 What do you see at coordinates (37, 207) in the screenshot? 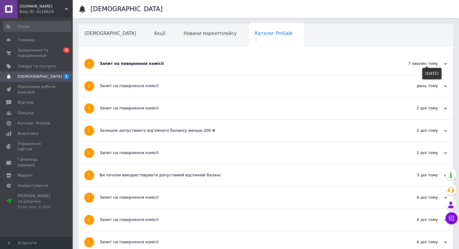
I see `div: Prom мікс 6 000` at bounding box center [37, 207].